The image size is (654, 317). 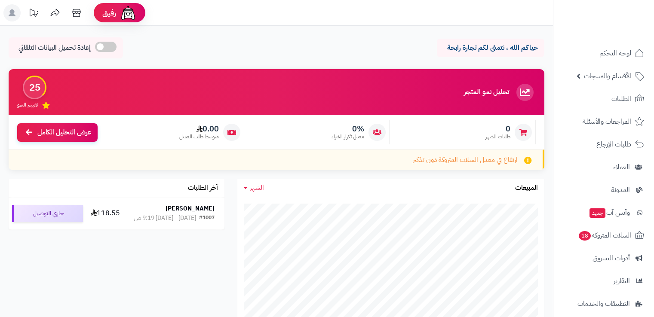 What do you see at coordinates (609, 213) in the screenshot?
I see `span: وآتس آب` at bounding box center [609, 213].